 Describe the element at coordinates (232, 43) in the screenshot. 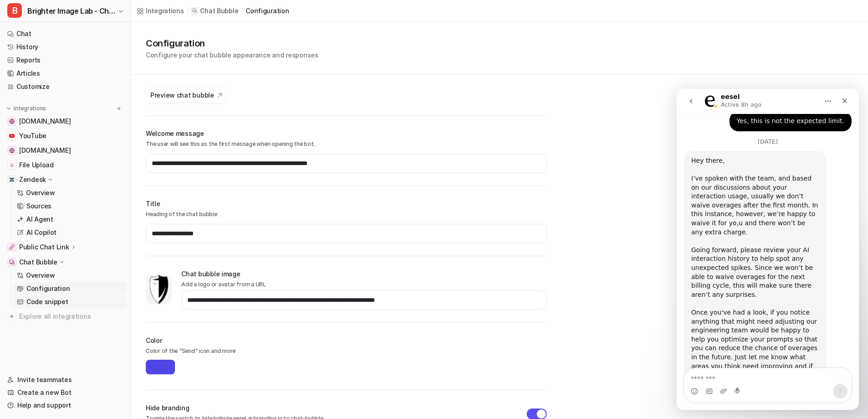

I see `h1: Configuration` at that location.